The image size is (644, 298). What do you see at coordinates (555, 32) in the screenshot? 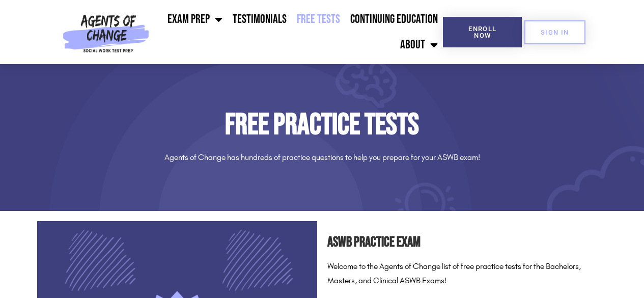
I see `span: SIGN IN` at bounding box center [555, 32].